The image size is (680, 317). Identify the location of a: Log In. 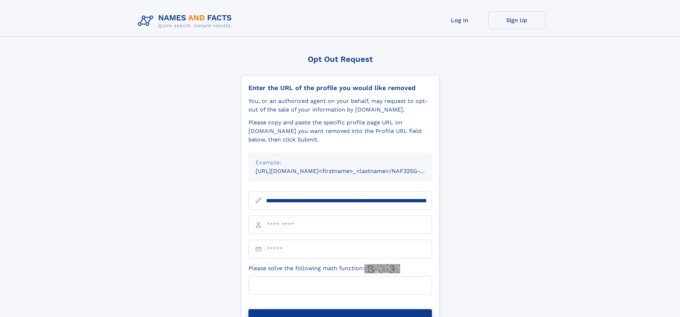
(460, 20).